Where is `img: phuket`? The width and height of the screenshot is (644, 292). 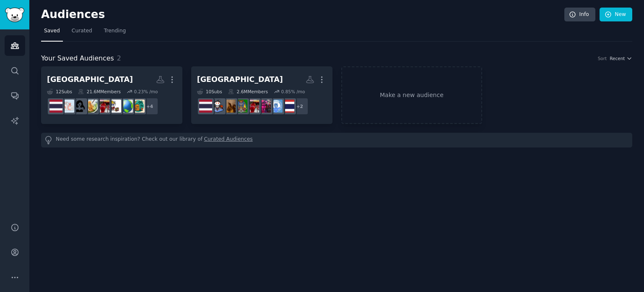
img: phuket is located at coordinates (276, 106).